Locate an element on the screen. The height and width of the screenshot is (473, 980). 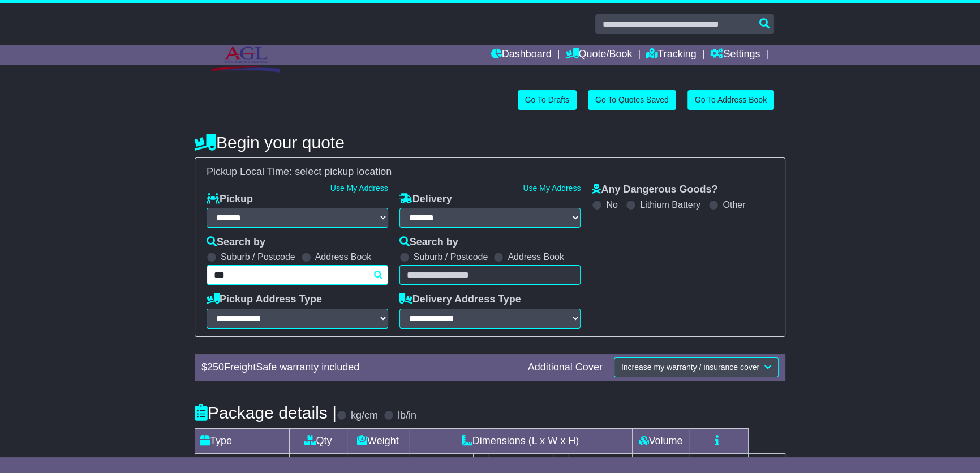
span: select pickup location is located at coordinates (343, 171).